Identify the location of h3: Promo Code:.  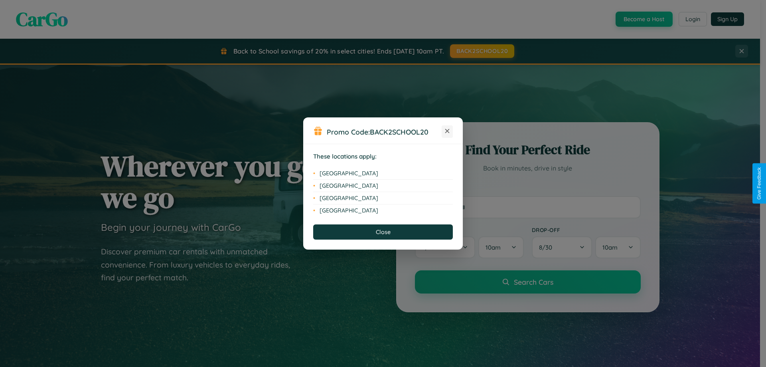
(384, 132).